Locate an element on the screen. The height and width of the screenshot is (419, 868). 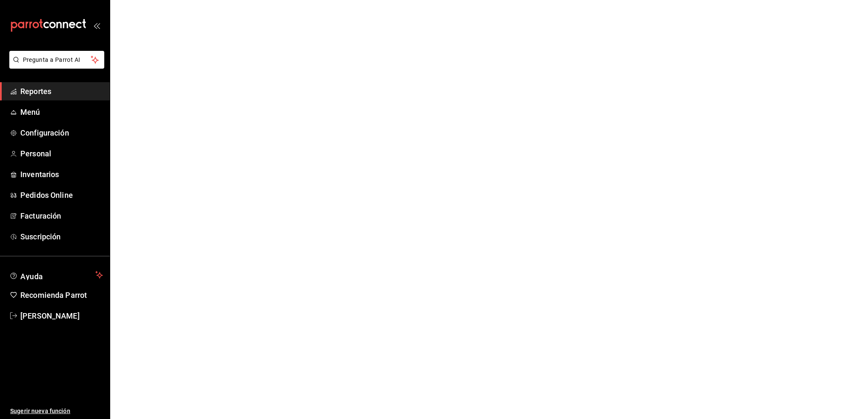
span: Inventarios is located at coordinates (62, 174).